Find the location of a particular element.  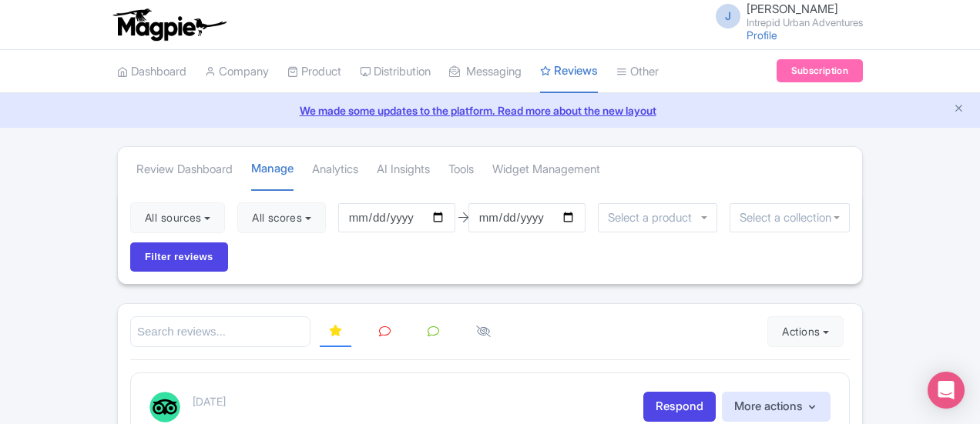

a: Company is located at coordinates (237, 71).